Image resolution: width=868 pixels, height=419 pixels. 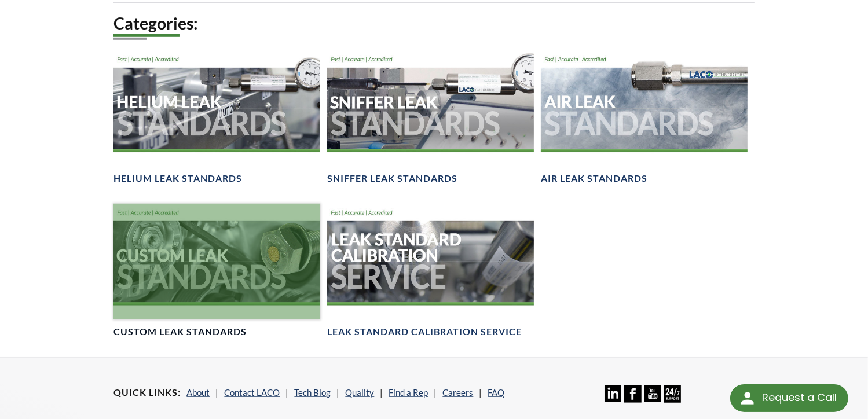 I want to click on a: About, so click(x=198, y=392).